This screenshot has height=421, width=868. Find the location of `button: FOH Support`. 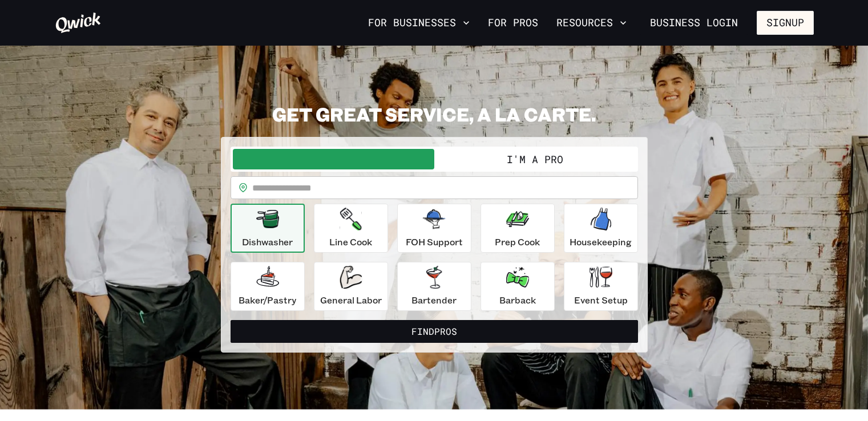

button: FOH Support is located at coordinates (435, 228).